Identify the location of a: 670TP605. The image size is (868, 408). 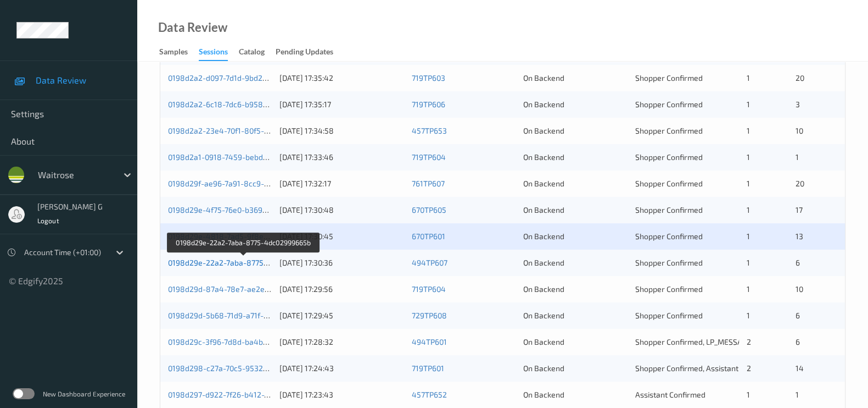
(429, 209).